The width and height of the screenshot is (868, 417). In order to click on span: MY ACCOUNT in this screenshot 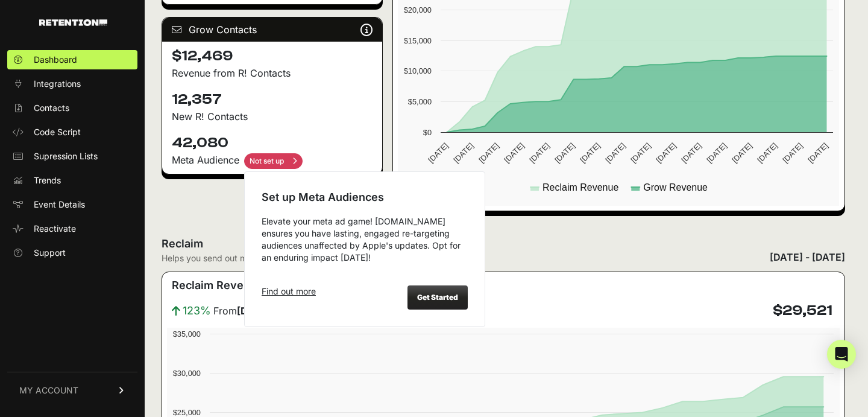, I will do `click(48, 390)`.